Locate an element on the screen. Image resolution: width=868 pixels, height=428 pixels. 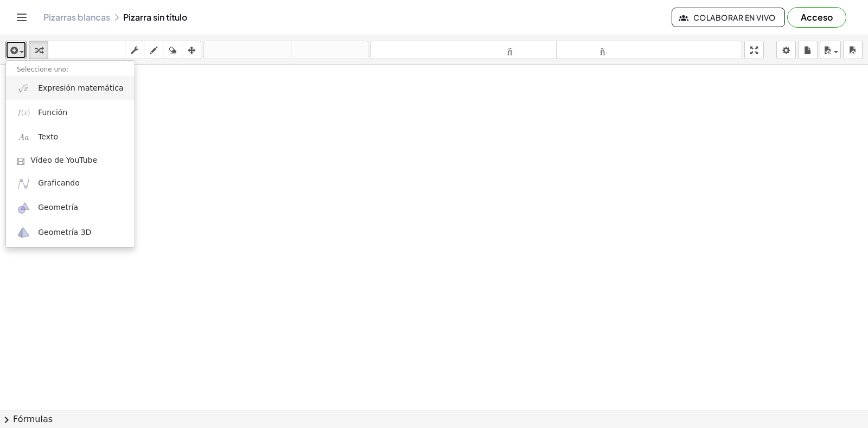
font: Graficando is located at coordinates (58, 183).